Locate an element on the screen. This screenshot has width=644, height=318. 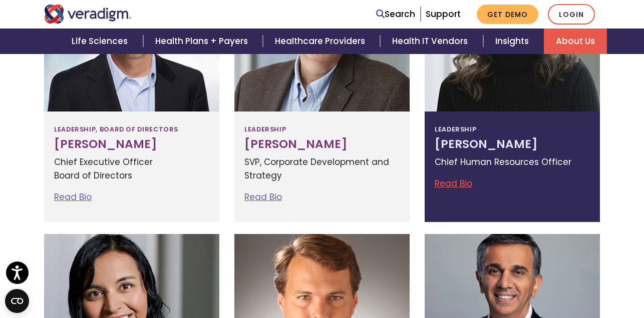
img: Veradigm logo is located at coordinates (88, 14).